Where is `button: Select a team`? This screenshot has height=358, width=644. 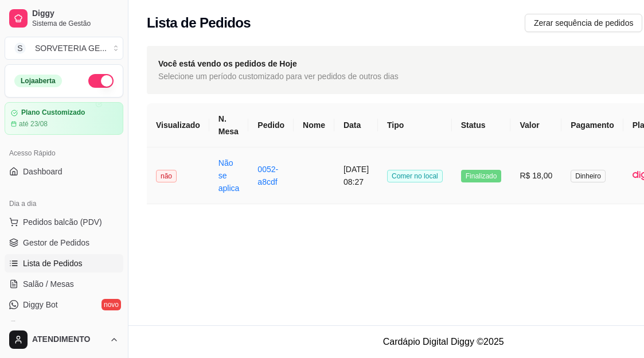 button: Select a team is located at coordinates (63, 48).